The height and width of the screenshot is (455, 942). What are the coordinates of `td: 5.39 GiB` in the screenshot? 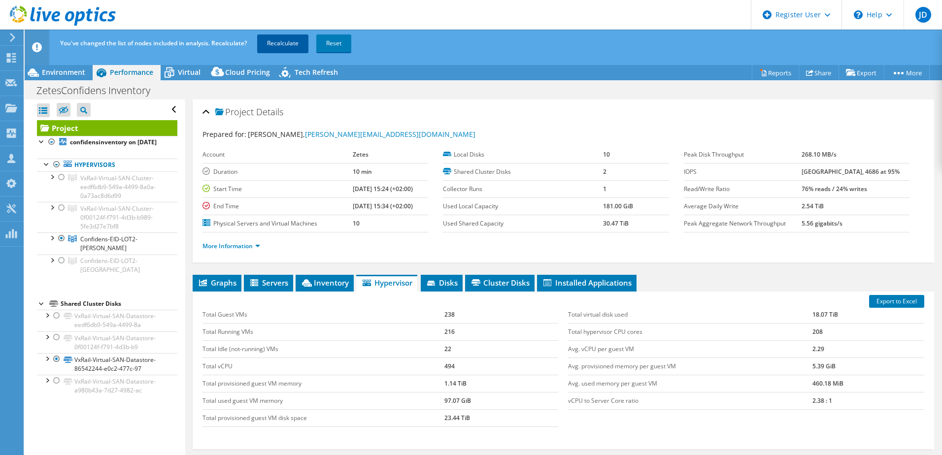 It's located at (868, 366).